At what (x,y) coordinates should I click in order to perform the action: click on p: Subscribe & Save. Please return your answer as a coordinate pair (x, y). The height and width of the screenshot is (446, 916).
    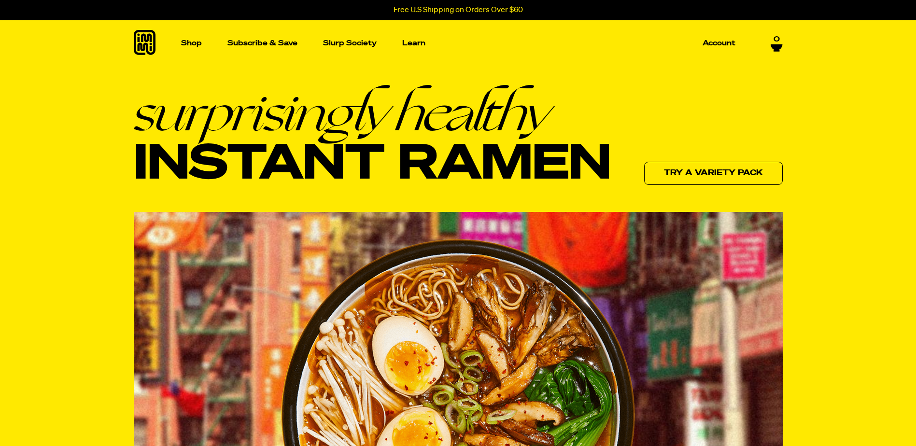
    Looking at the image, I should click on (262, 43).